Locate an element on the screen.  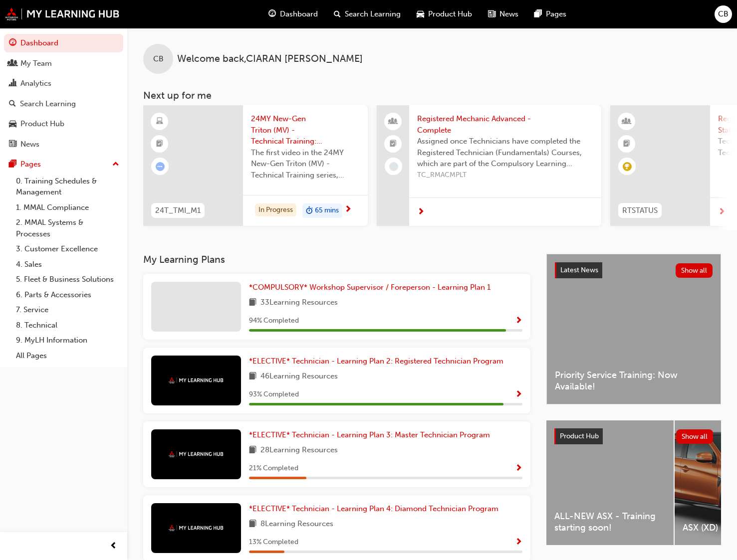
div: Product Hub is located at coordinates (43, 124).